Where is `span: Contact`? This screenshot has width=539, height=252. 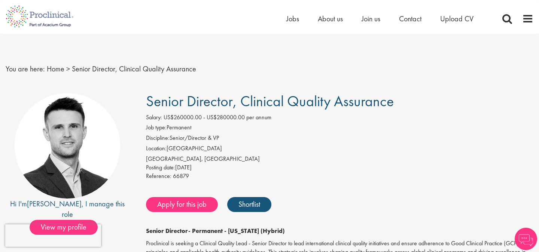 span: Contact is located at coordinates (410, 19).